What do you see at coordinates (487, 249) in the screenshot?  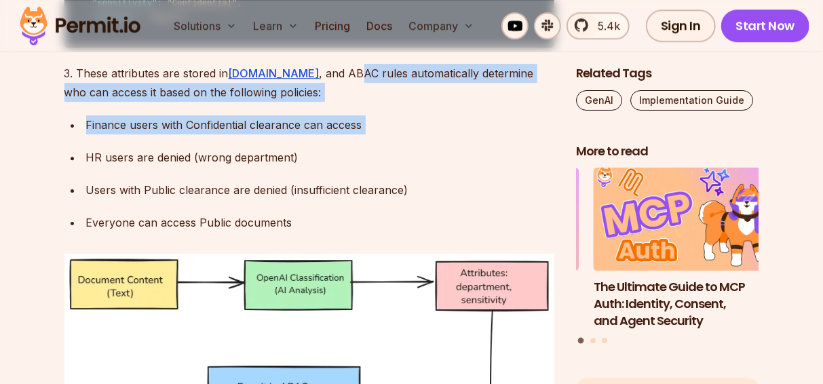 I see `li: 3 of 3` at bounding box center [487, 249].